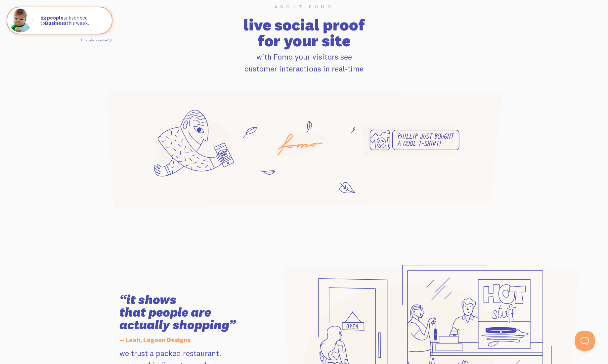  Describe the element at coordinates (73, 21) in the screenshot. I see `p: subscribed to this week.` at that location.